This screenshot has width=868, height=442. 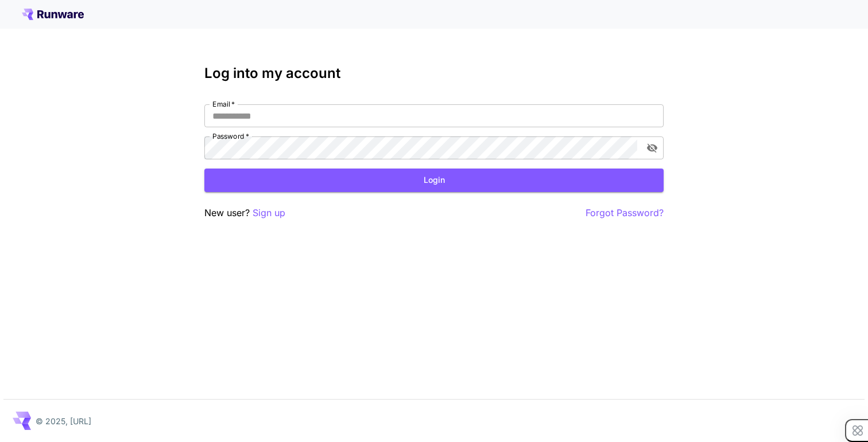 What do you see at coordinates (223, 104) in the screenshot?
I see `label: Email` at bounding box center [223, 104].